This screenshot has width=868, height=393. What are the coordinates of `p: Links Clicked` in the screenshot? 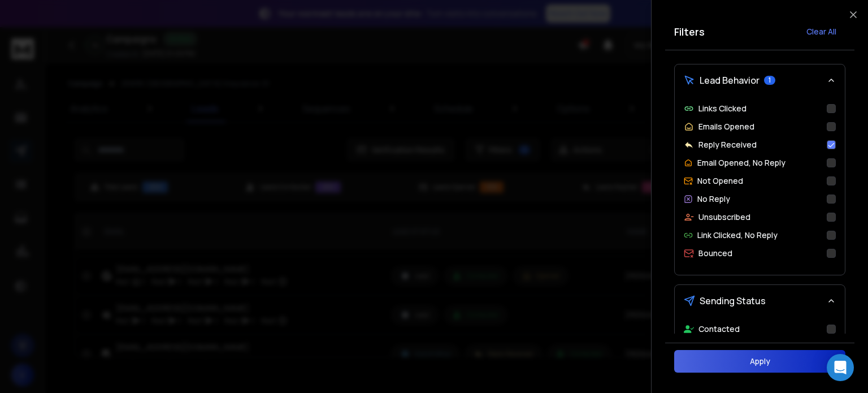 It's located at (722, 109).